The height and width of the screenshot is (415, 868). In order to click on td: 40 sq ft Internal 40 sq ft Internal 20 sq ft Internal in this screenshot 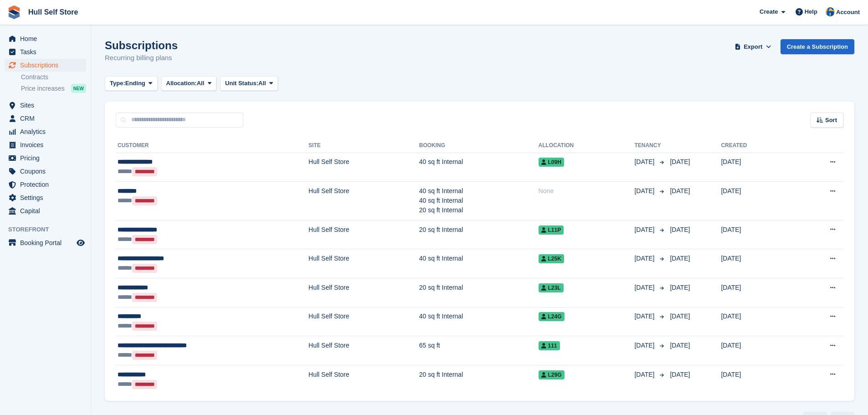, I will do `click(479, 201)`.